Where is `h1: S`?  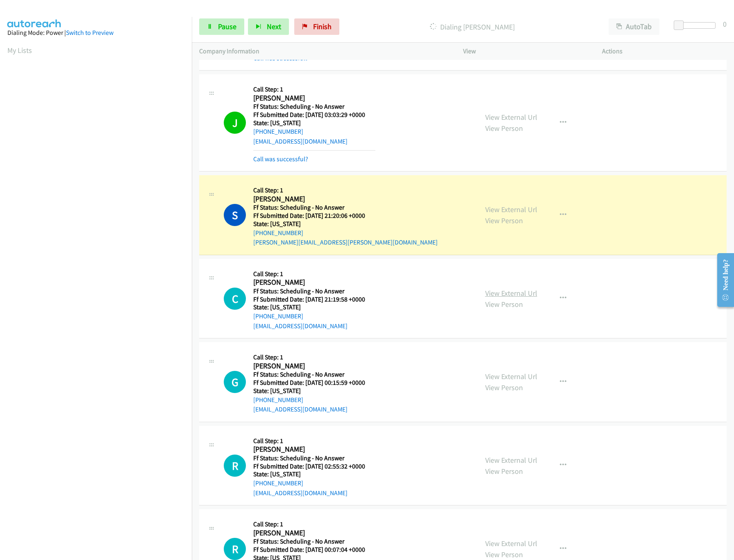 h1: S is located at coordinates (235, 215).